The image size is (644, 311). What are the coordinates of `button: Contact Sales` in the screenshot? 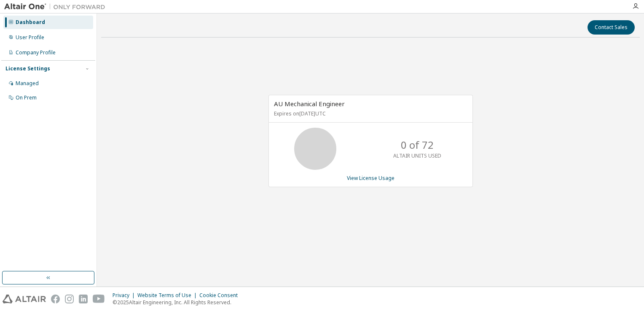 It's located at (611, 27).